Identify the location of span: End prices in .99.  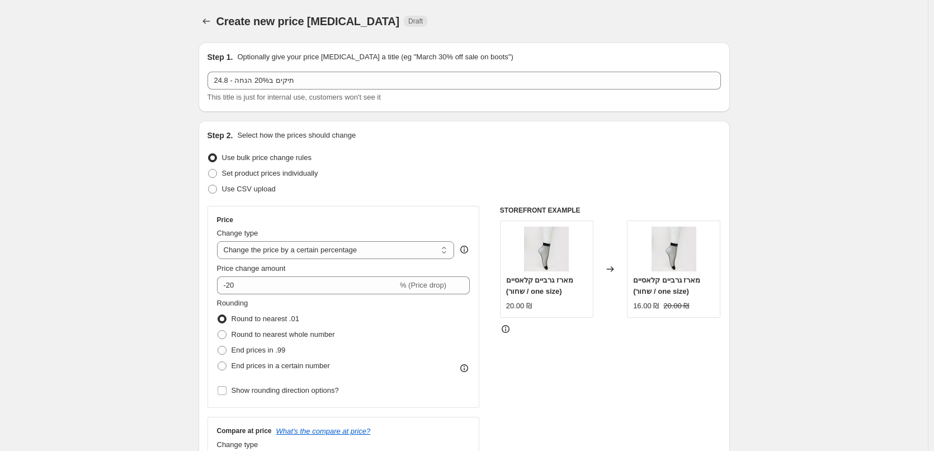
(258, 350).